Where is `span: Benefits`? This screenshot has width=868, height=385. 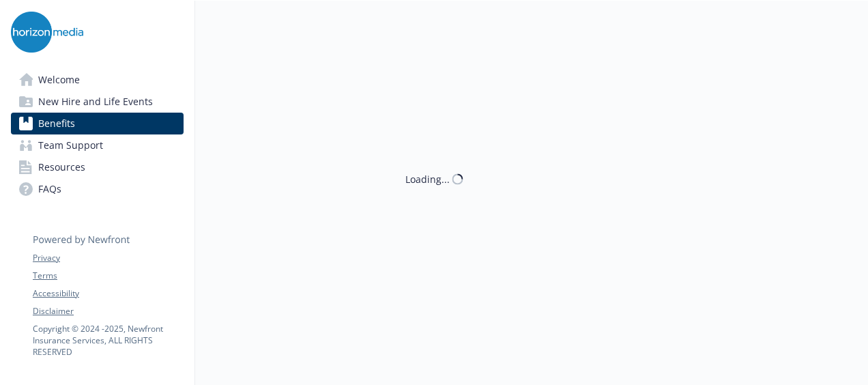
span: Benefits is located at coordinates (57, 123).